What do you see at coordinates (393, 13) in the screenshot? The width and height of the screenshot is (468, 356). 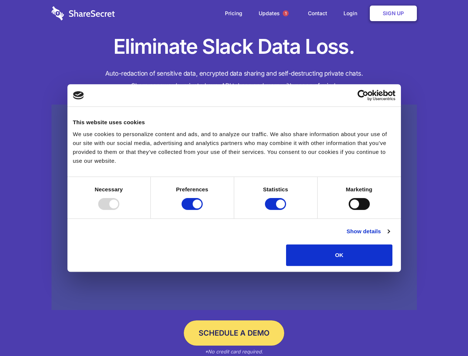 I see `a: Sign Up` at bounding box center [393, 13].